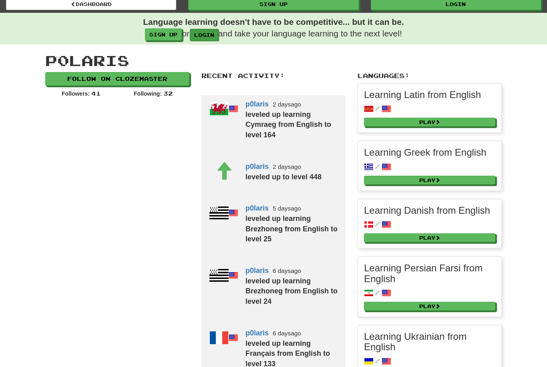 Image resolution: width=547 pixels, height=367 pixels. What do you see at coordinates (283, 177) in the screenshot?
I see `strong: leveled up to level 448` at bounding box center [283, 177].